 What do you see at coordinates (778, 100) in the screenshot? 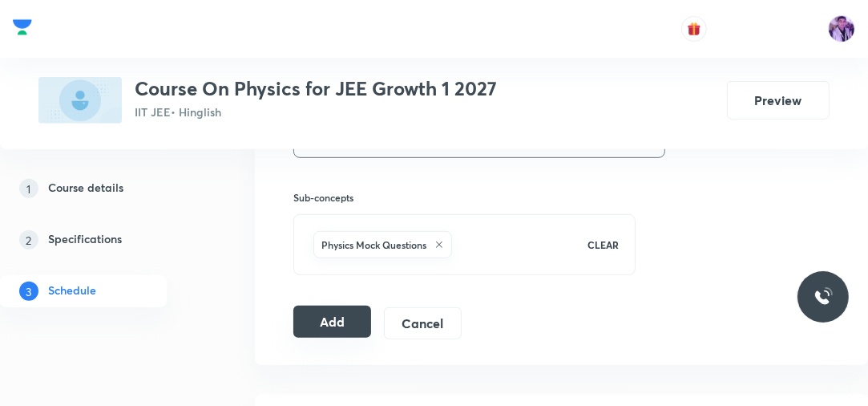
I see `button: Preview` at bounding box center [778, 100].